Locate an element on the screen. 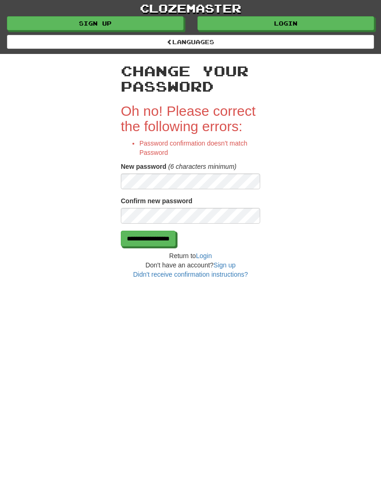 Image resolution: width=381 pixels, height=499 pixels. label: New password is located at coordinates (144, 167).